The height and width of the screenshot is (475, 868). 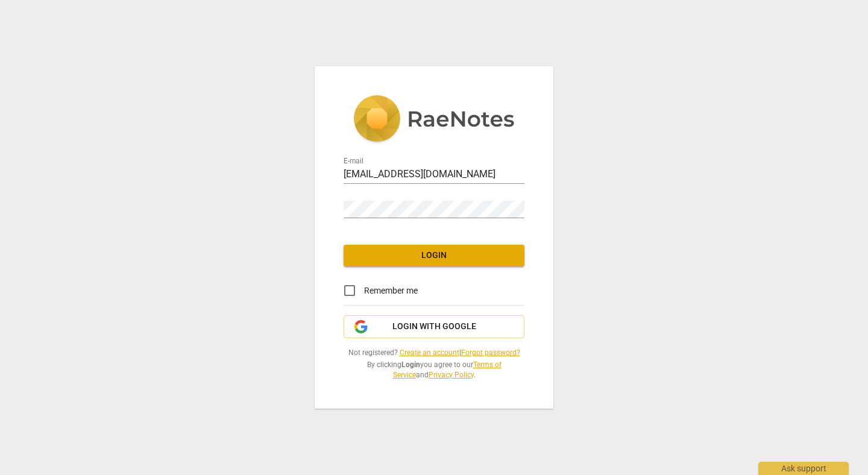 I want to click on div: Ask support, so click(x=803, y=468).